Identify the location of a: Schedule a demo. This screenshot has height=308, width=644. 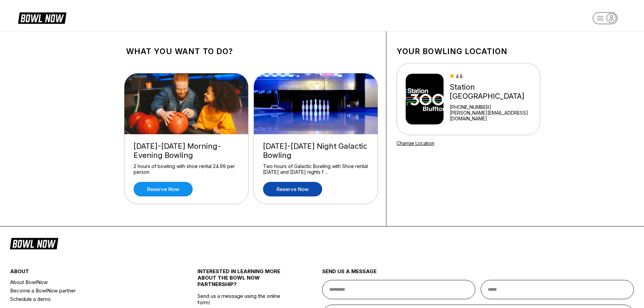
(88, 299).